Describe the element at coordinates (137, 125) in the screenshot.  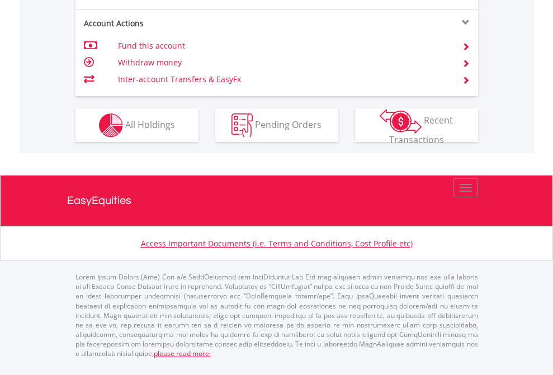
I see `button: All Holdings` at that location.